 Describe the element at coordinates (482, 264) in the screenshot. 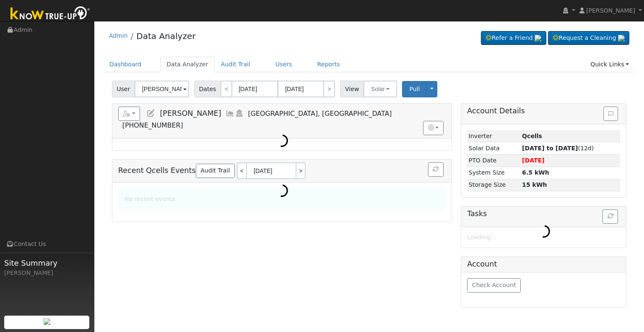

I see `h5: Account` at that location.